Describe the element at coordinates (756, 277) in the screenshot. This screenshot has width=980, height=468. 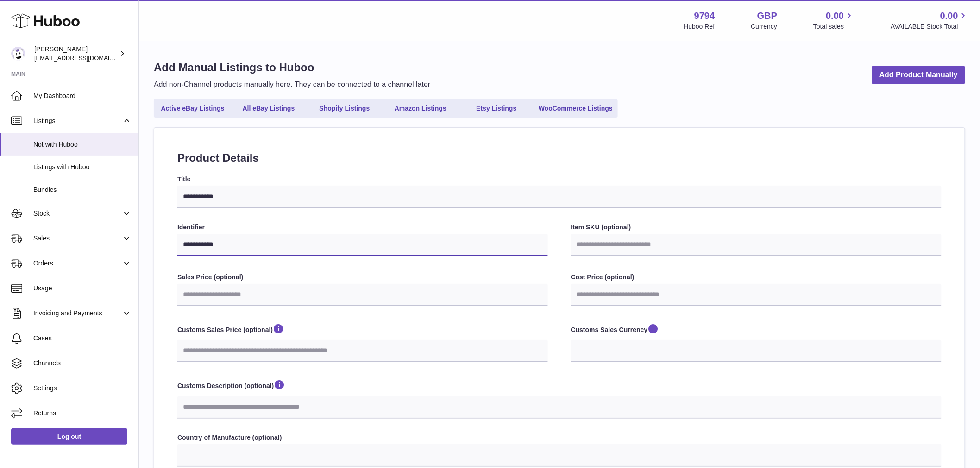
I see `label: Cost Price (optional)` at that location.